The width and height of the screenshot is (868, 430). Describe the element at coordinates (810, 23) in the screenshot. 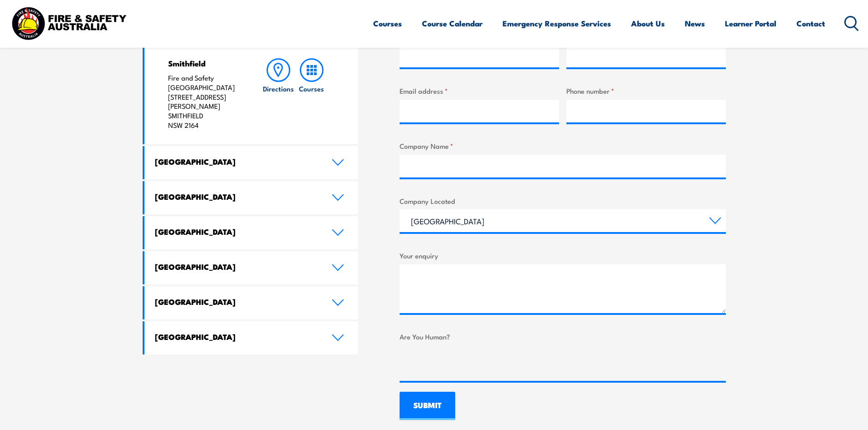

I see `a: Contact` at that location.